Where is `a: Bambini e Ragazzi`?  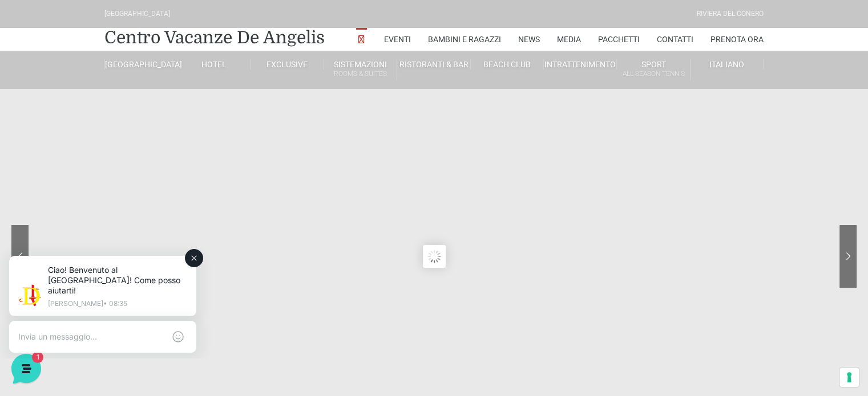
a: Bambini e Ragazzi is located at coordinates (465, 39).